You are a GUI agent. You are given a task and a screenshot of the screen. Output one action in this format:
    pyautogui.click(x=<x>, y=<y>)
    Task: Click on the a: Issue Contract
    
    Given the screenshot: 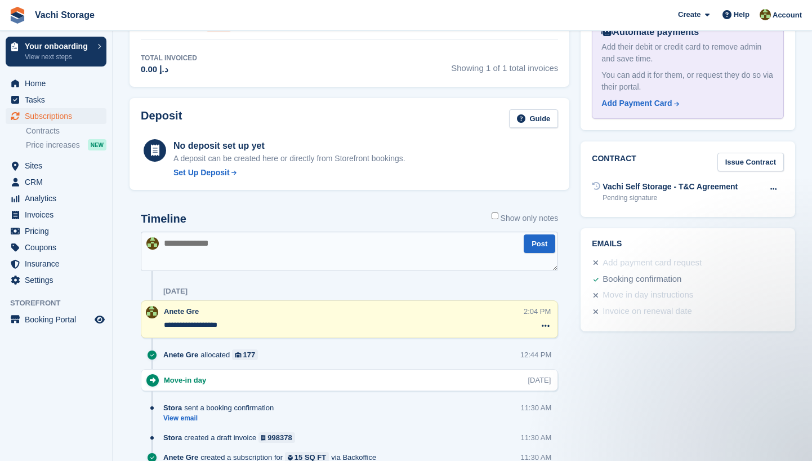 What is the action you would take?
    pyautogui.click(x=751, y=162)
    